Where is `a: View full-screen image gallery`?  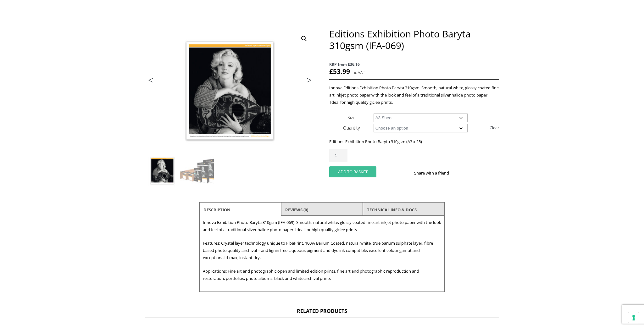 a: View full-screen image gallery is located at coordinates (304, 39).